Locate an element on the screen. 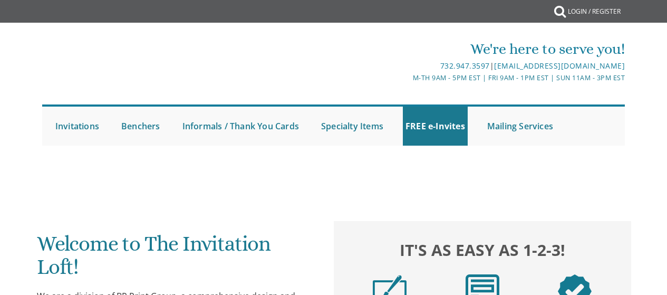  a: FREE e-Invites is located at coordinates (435, 126).